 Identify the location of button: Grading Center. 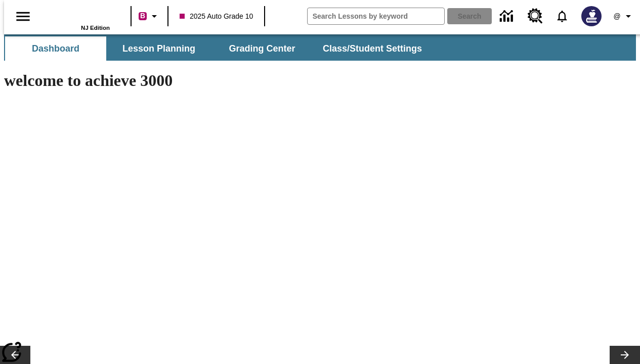
(262, 49).